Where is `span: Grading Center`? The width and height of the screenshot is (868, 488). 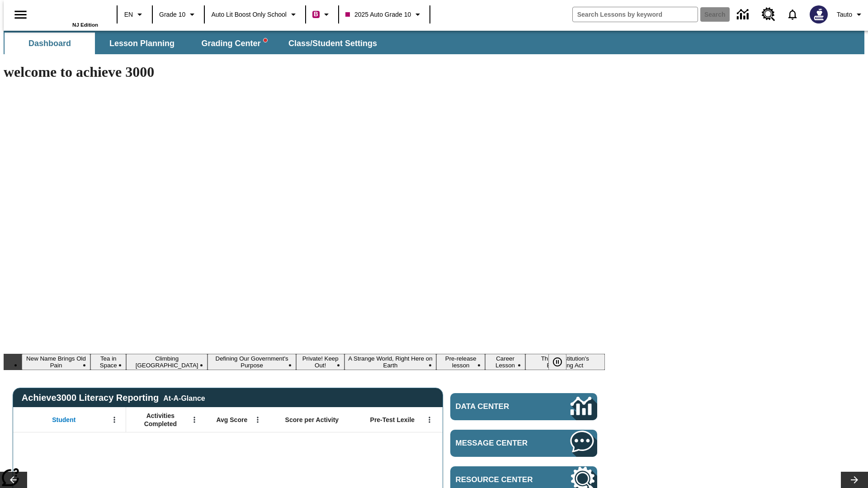 span: Grading Center is located at coordinates (234, 43).